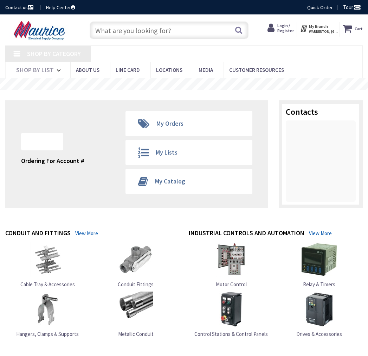  I want to click on a: My Lists, so click(189, 152).